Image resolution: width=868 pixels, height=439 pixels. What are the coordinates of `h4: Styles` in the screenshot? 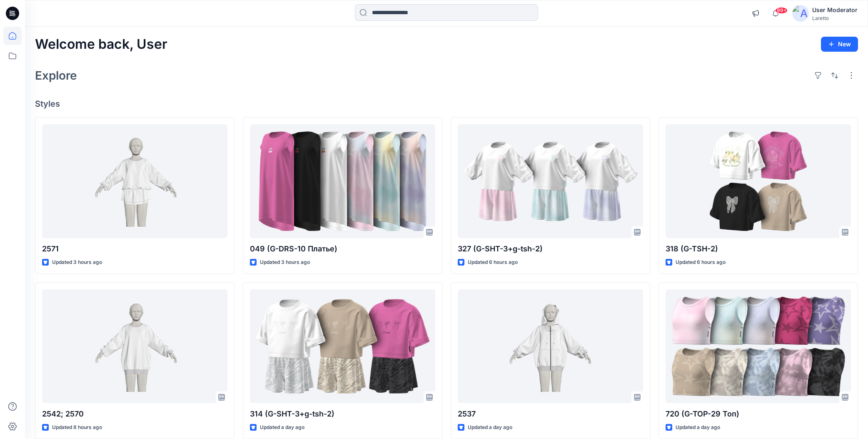 It's located at (446, 104).